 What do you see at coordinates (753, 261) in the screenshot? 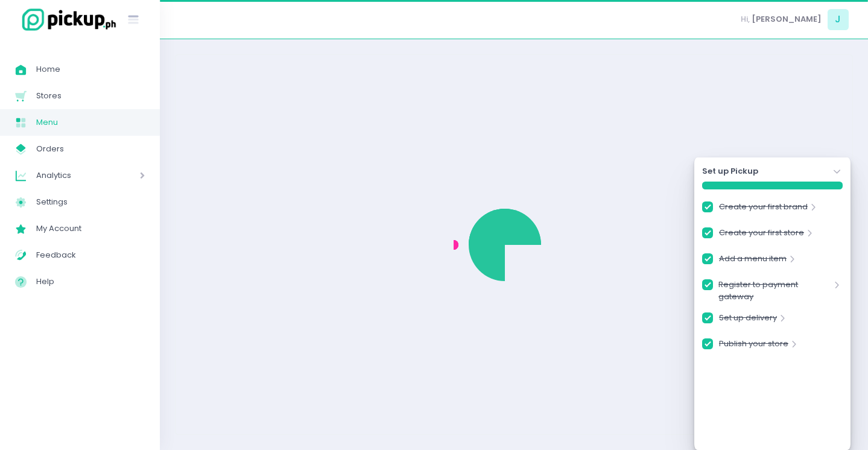
I see `a: Add a menu item` at bounding box center [753, 261].